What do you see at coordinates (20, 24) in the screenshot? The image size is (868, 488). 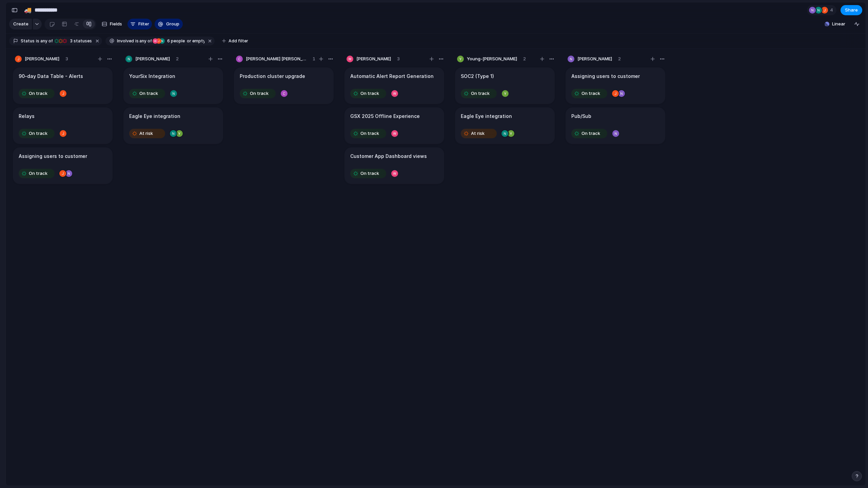 I see `button: Create` at bounding box center [20, 24].